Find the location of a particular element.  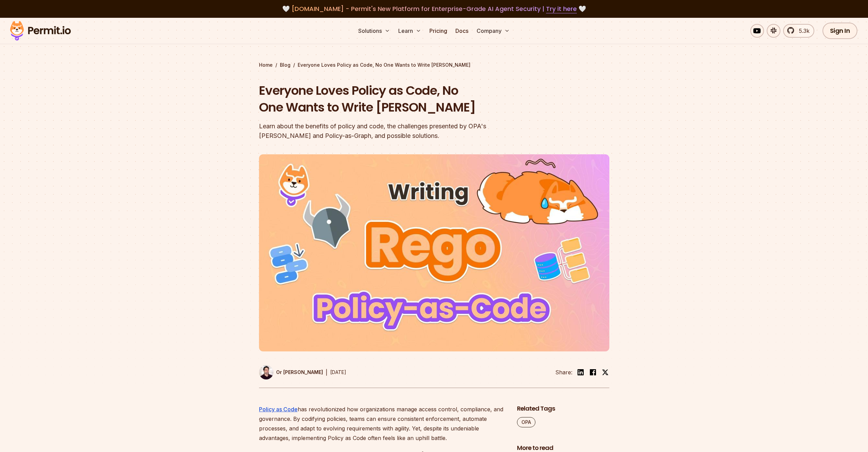

a: Docs is located at coordinates (462, 31).